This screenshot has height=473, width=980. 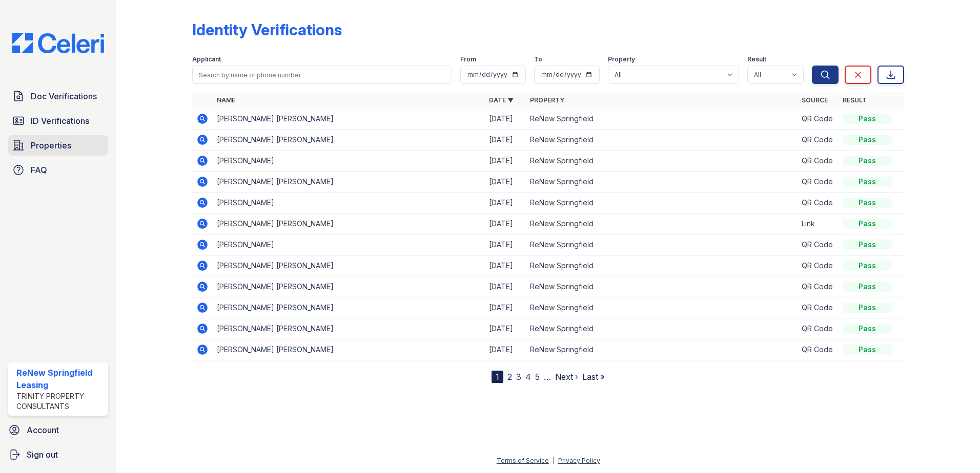 I want to click on span: Account, so click(x=43, y=430).